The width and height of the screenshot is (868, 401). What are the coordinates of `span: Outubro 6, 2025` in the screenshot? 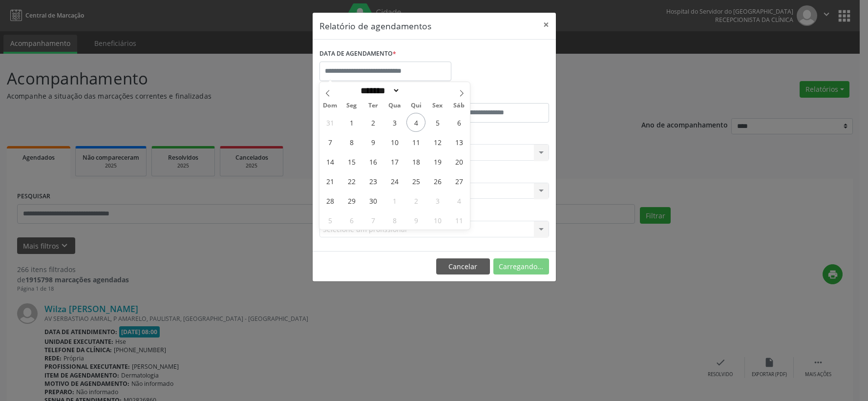 It's located at (351, 220).